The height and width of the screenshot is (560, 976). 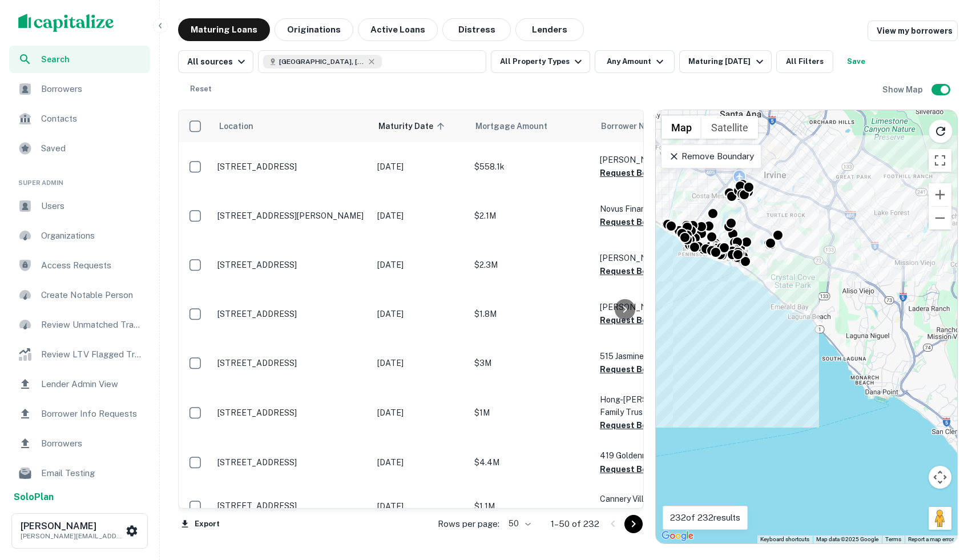 I want to click on span: Location, so click(x=235, y=126).